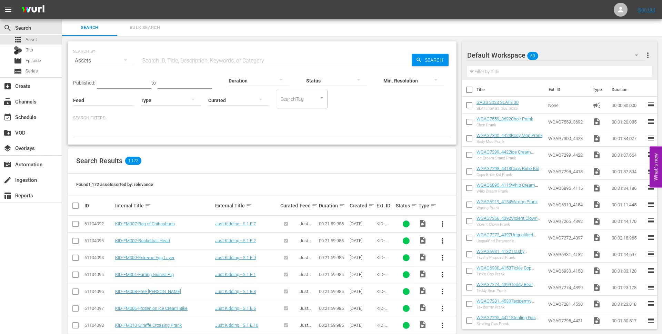 This screenshot has height=334, width=662. I want to click on div: ID, so click(99, 206).